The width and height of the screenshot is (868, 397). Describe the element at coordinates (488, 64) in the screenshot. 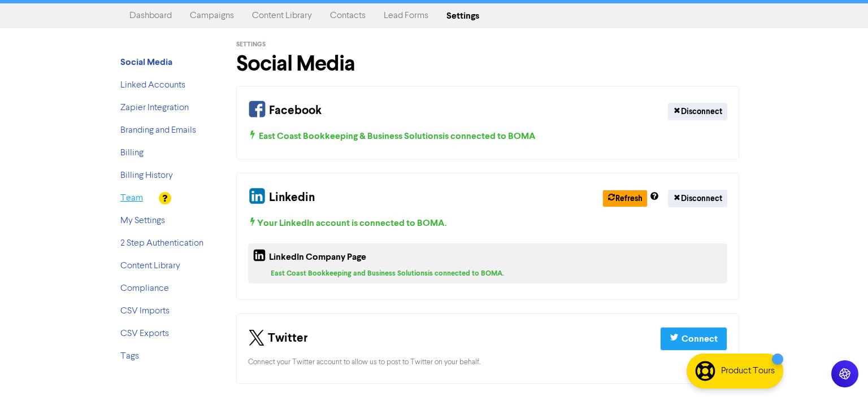

I see `h1: Social Media` at that location.